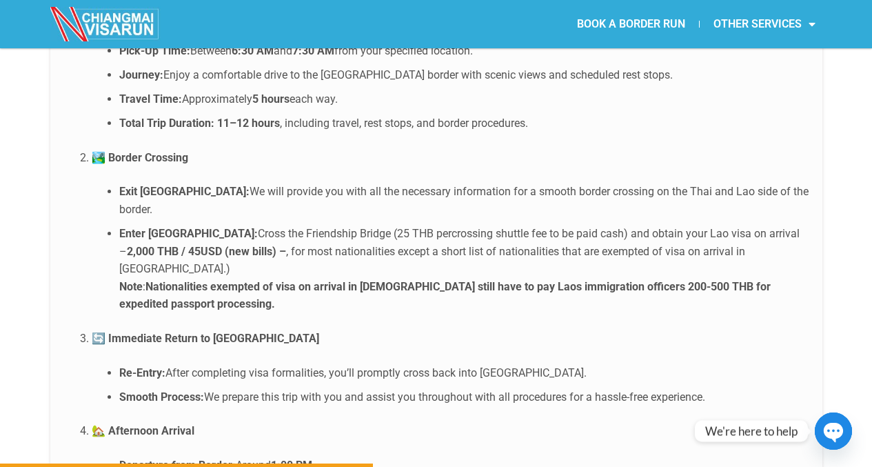 The width and height of the screenshot is (872, 467). I want to click on strong: Smooth Process:, so click(161, 396).